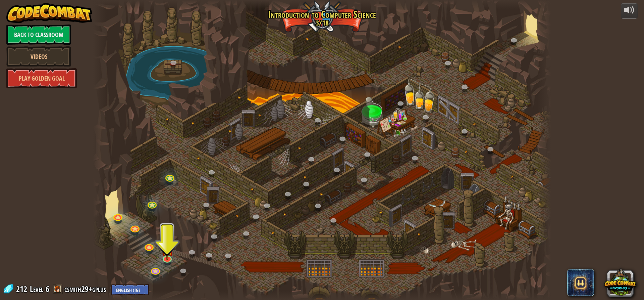 This screenshot has width=644, height=300. I want to click on span: 212, so click(23, 289).